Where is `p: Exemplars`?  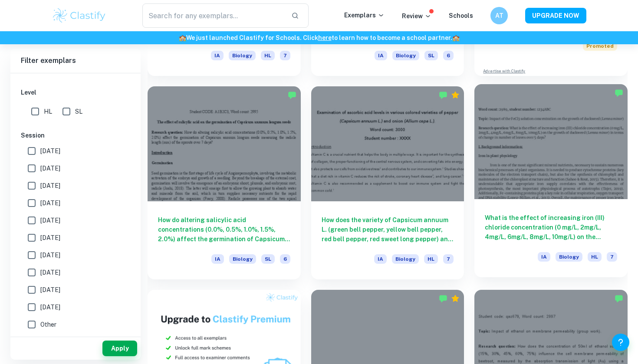 p: Exemplars is located at coordinates (364, 15).